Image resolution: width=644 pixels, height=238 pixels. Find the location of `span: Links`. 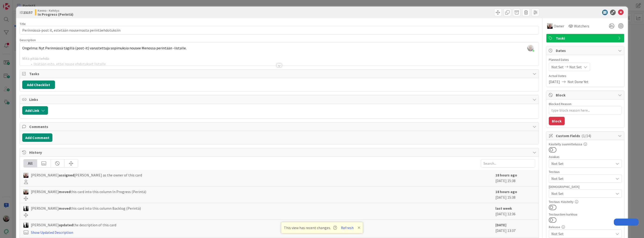

span: Links is located at coordinates (280, 99).